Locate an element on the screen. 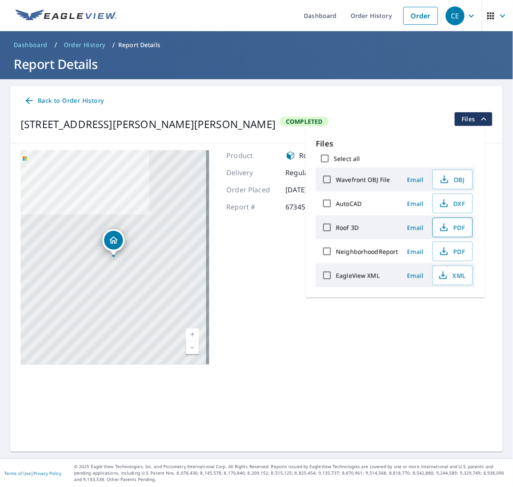 This screenshot has height=487, width=513. div: Roof is located at coordinates (311, 155).